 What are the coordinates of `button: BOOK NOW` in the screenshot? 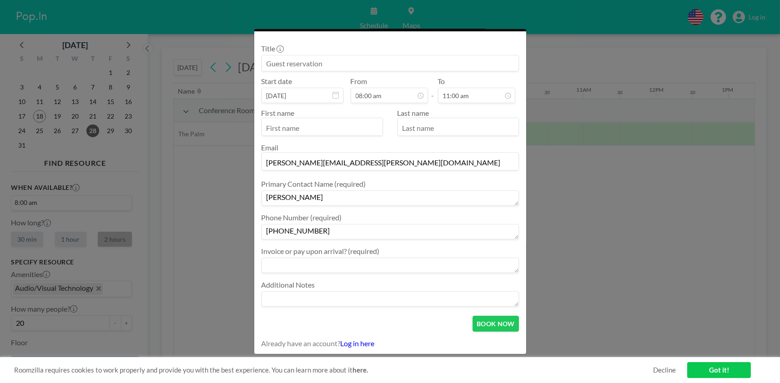 It's located at (495, 324).